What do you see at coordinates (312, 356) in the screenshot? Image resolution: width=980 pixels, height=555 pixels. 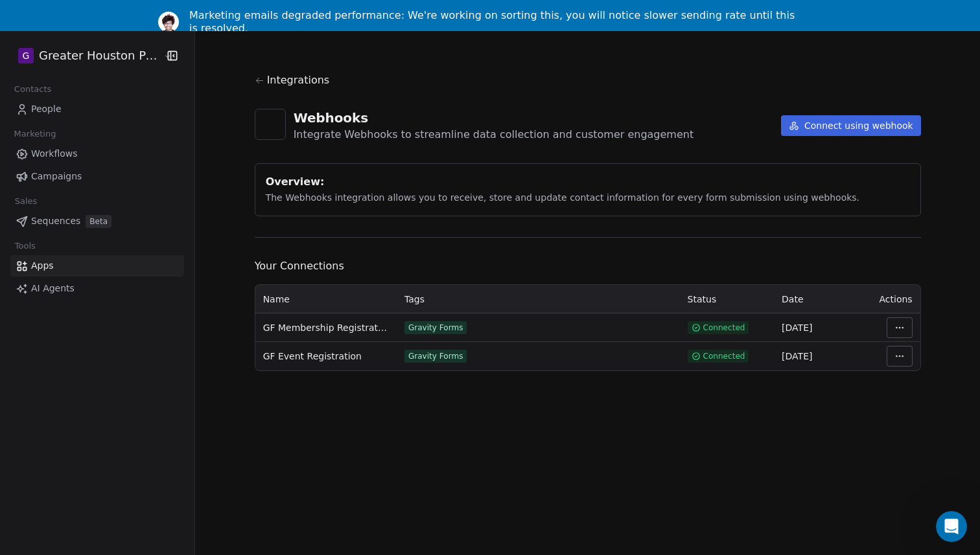 I see `span: GF Event Registration` at bounding box center [312, 356].